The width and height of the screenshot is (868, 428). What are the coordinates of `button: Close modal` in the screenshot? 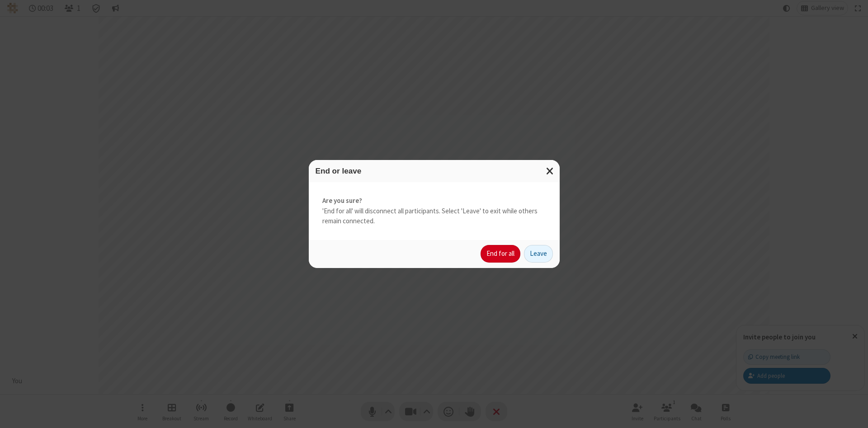 It's located at (550, 171).